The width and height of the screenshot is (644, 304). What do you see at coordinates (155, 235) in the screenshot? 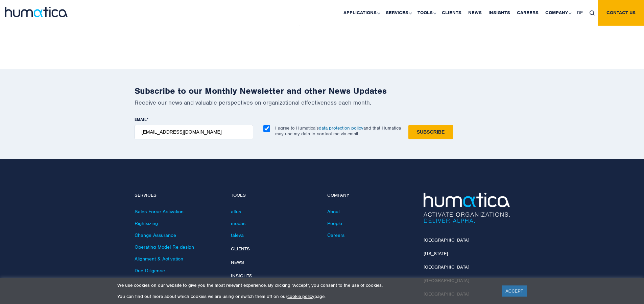
I see `a: Change Assurance` at bounding box center [155, 235].